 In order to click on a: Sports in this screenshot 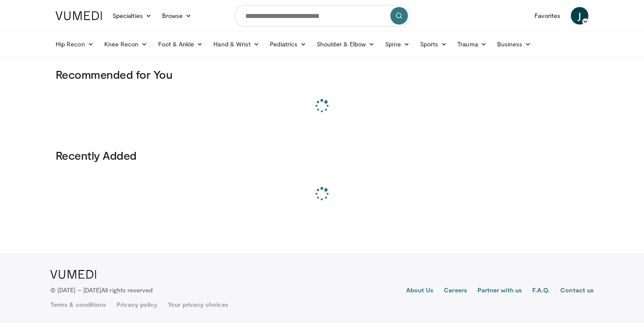, I will do `click(434, 44)`.